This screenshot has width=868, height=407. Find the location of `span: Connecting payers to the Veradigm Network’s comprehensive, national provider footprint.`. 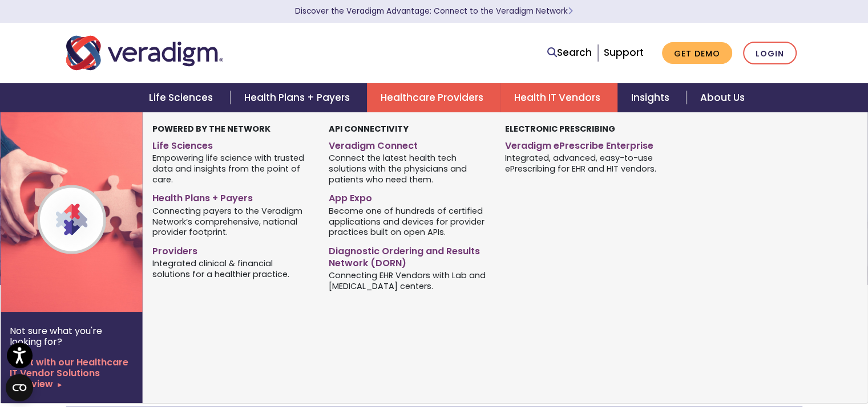

span: Connecting payers to the Veradigm Network’s comprehensive, national provider footprint. is located at coordinates (232, 221).